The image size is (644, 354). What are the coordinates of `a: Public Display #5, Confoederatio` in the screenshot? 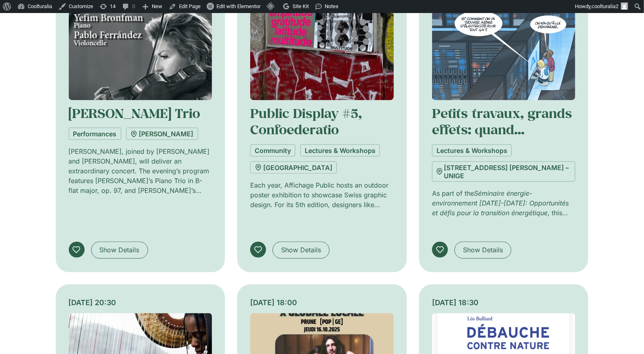 It's located at (306, 122).